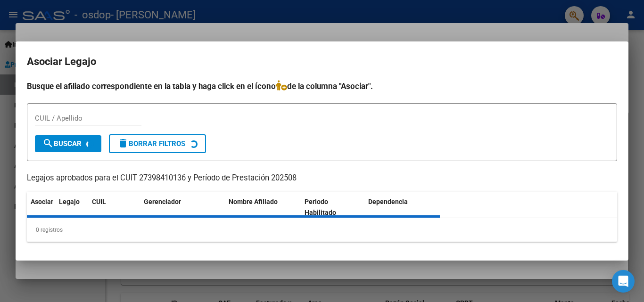  I want to click on h4: Busque el afiliado correspondiente en la tabla y haga click en el ícono de la columna "Asociar"., so click(322, 86).